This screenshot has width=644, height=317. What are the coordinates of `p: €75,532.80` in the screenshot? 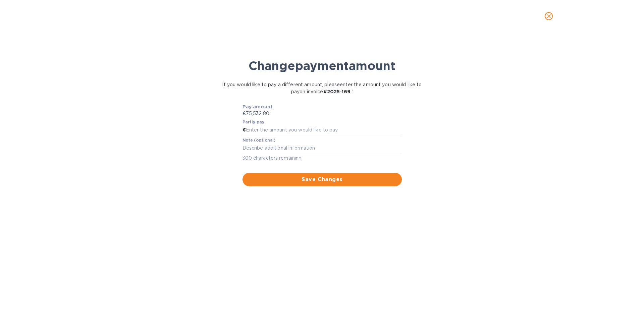 It's located at (322, 114).